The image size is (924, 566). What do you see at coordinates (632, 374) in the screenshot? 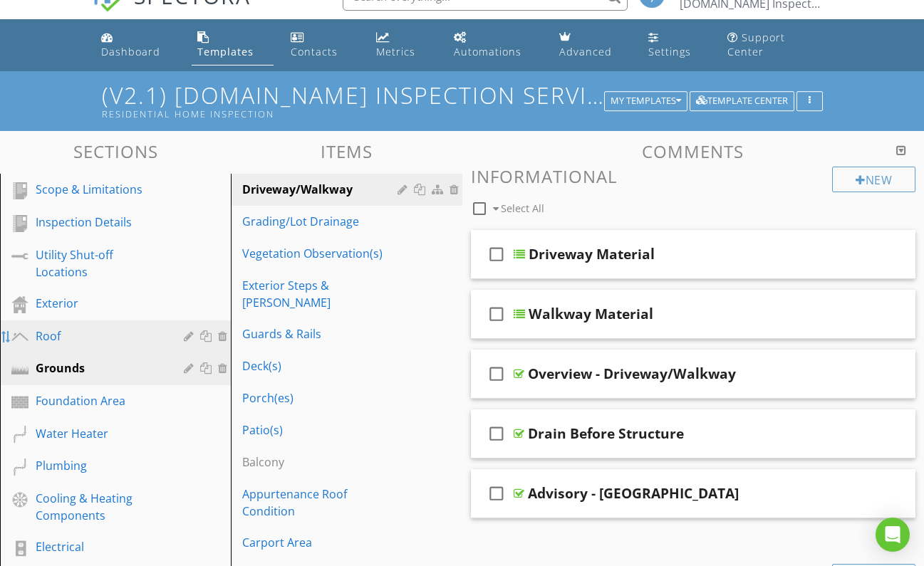
I see `div: Overview - Driveway/Walkway` at bounding box center [632, 374].